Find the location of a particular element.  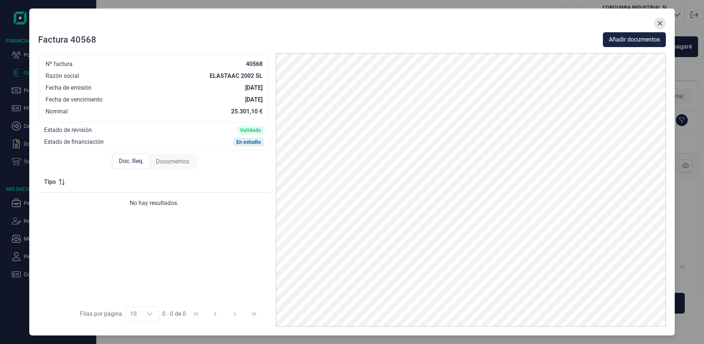

button: Añadir documentos is located at coordinates (635, 40).